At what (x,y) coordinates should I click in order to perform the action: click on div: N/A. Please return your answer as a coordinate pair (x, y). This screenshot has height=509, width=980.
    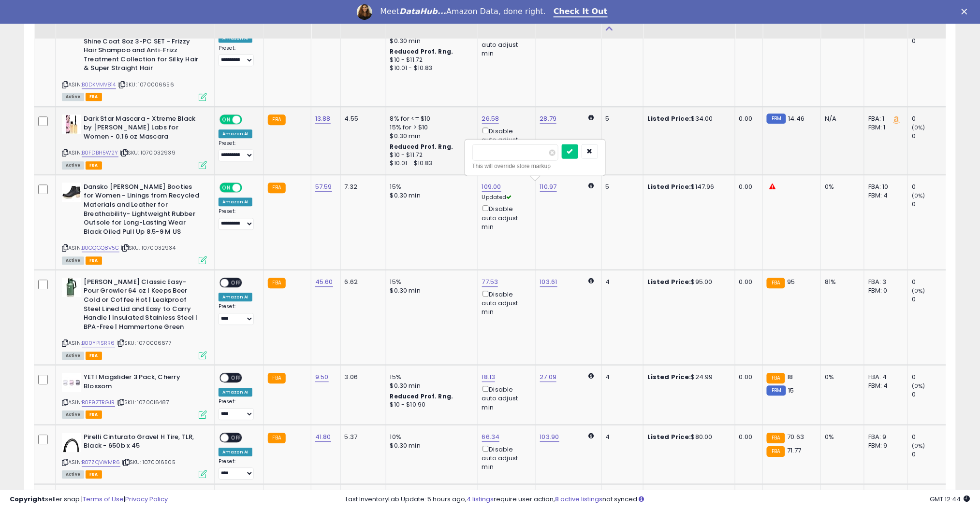
    Looking at the image, I should click on (841, 119).